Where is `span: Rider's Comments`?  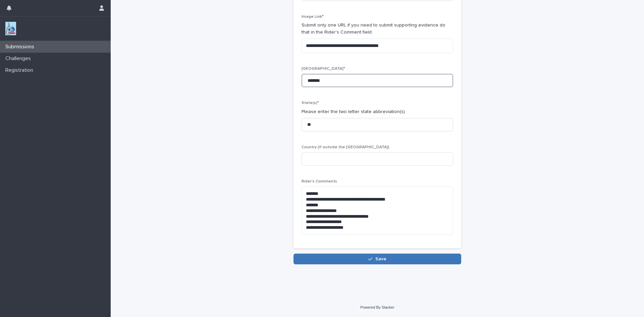
span: Rider's Comments is located at coordinates (319, 182).